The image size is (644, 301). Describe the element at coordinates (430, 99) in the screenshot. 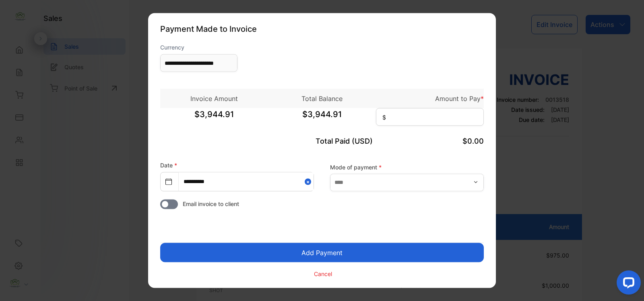

I see `p: Amount to Pay` at that location.